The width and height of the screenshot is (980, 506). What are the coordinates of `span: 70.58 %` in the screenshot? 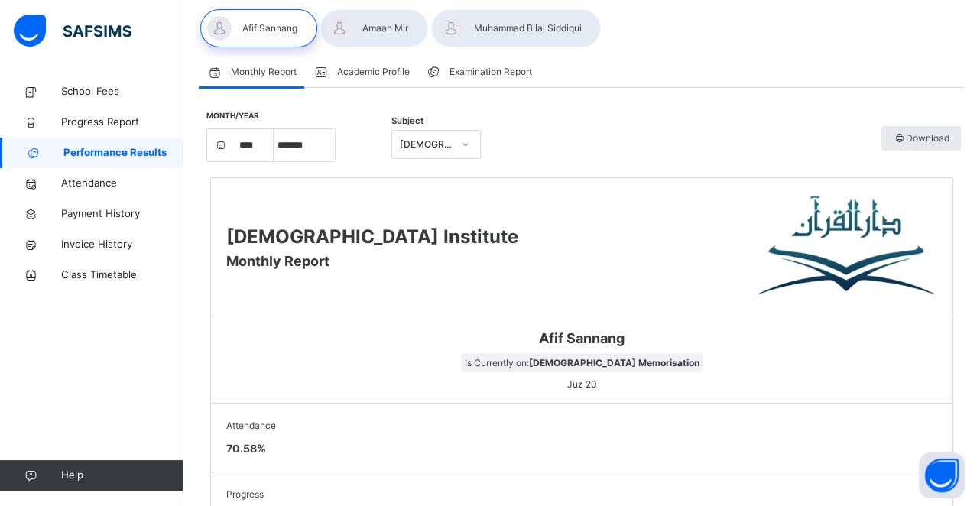 It's located at (246, 448).